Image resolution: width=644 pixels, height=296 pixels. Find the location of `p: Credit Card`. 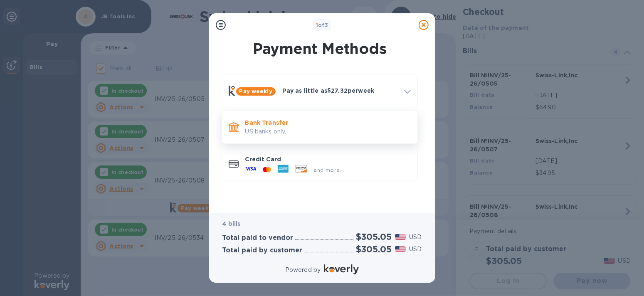

p: Credit Card is located at coordinates (328, 159).